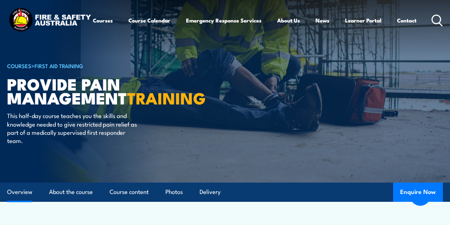 The height and width of the screenshot is (225, 450). I want to click on a: Contact, so click(407, 20).